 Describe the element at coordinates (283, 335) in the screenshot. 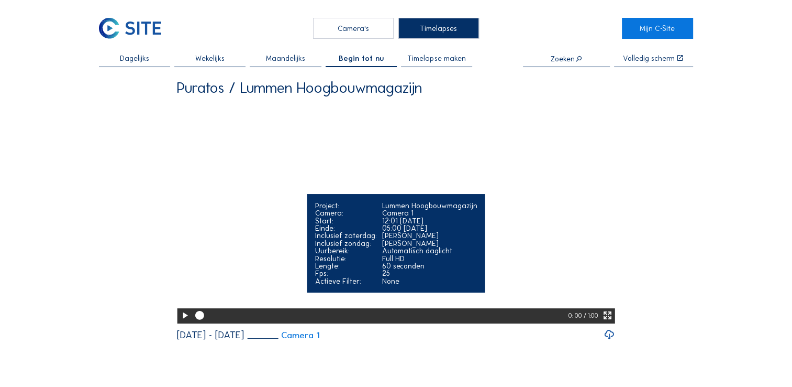

I see `a: Camera 1` at that location.